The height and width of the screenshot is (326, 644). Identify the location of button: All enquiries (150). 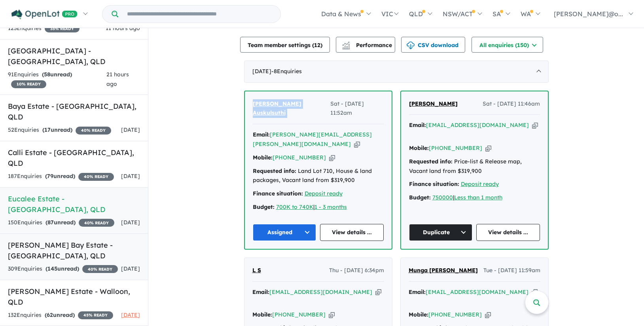
(507, 45).